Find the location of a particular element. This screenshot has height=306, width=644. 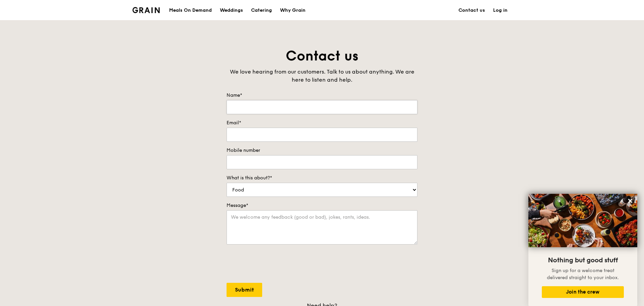

a: Contact us is located at coordinates (471, 11).